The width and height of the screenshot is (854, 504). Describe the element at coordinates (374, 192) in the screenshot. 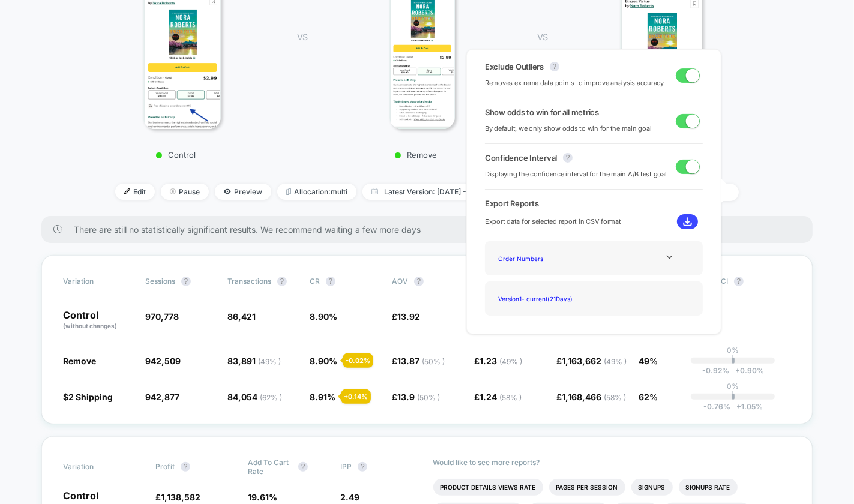

I see `img: calendar` at that location.